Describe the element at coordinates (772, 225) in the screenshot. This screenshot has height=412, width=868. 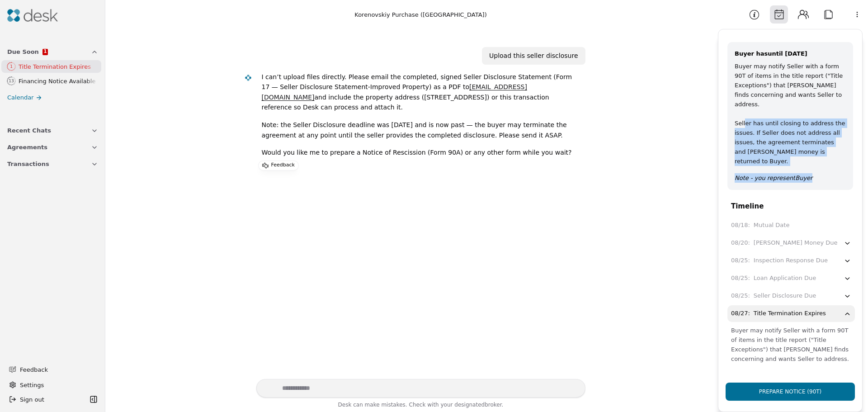
I see `div: Mutual Date` at that location.